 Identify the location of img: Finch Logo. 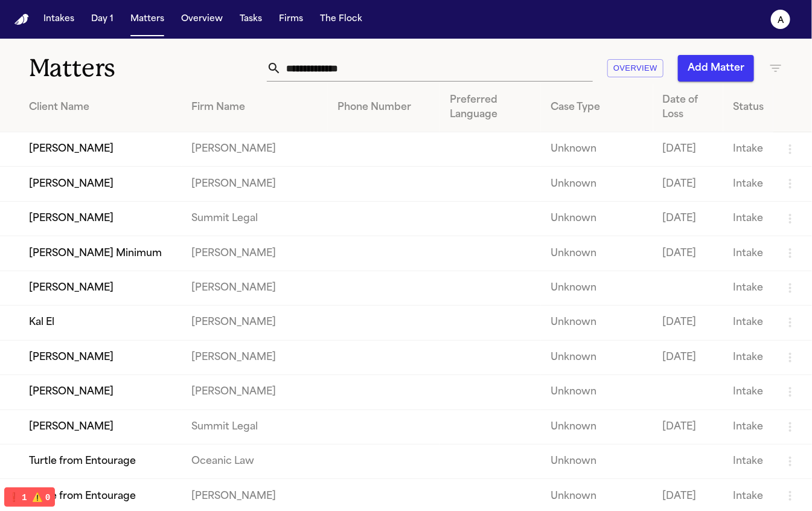
(21, 19).